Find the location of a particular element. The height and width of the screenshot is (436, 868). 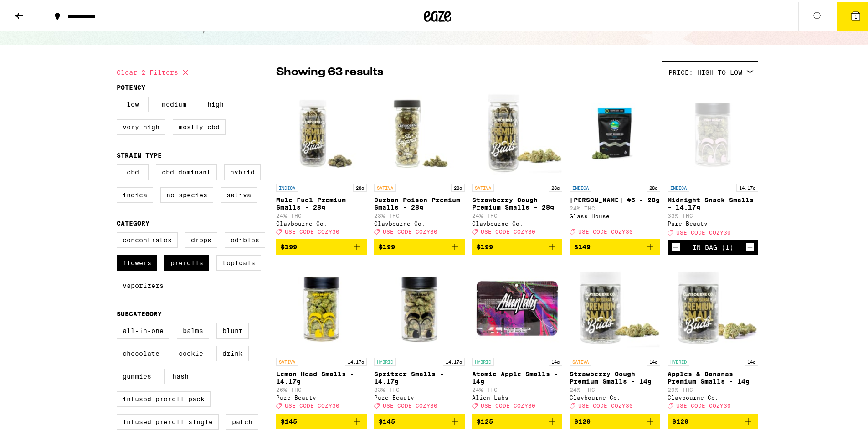

label: Topicals is located at coordinates (239, 261).